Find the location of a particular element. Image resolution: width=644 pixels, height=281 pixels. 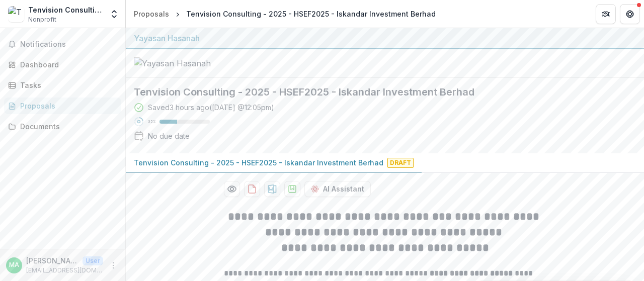

a: Dashboard is located at coordinates (62, 65).